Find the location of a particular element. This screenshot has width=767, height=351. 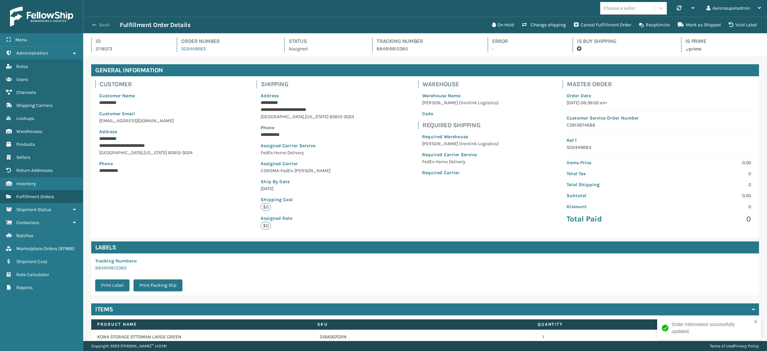

span: Rate Calculator is located at coordinates (33, 274).